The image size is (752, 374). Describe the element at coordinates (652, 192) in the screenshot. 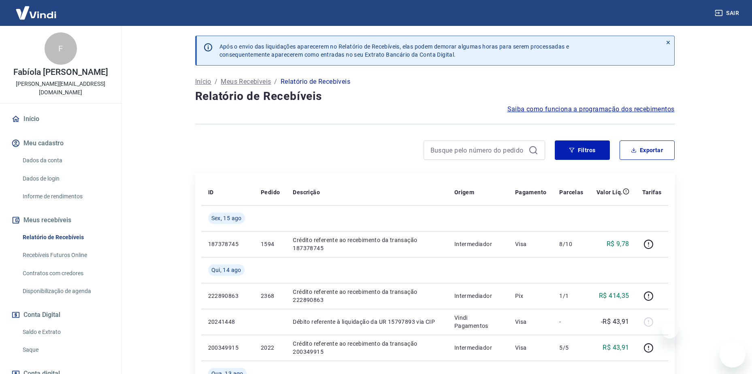

I see `p: Tarifas` at that location.